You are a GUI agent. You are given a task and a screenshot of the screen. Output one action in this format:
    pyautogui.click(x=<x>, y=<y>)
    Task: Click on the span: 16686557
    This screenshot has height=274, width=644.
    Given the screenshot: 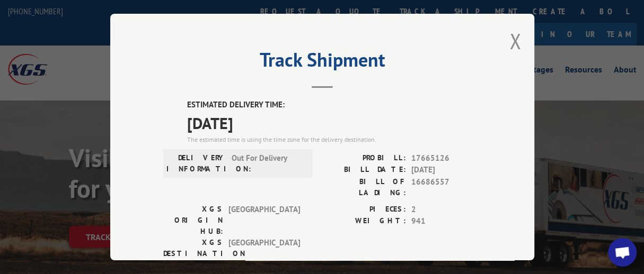 What is the action you would take?
    pyautogui.click(x=447, y=187)
    